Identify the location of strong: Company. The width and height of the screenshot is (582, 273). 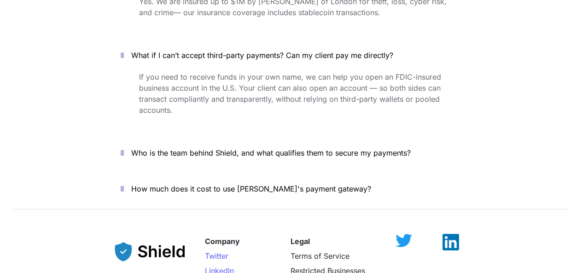
(222, 241).